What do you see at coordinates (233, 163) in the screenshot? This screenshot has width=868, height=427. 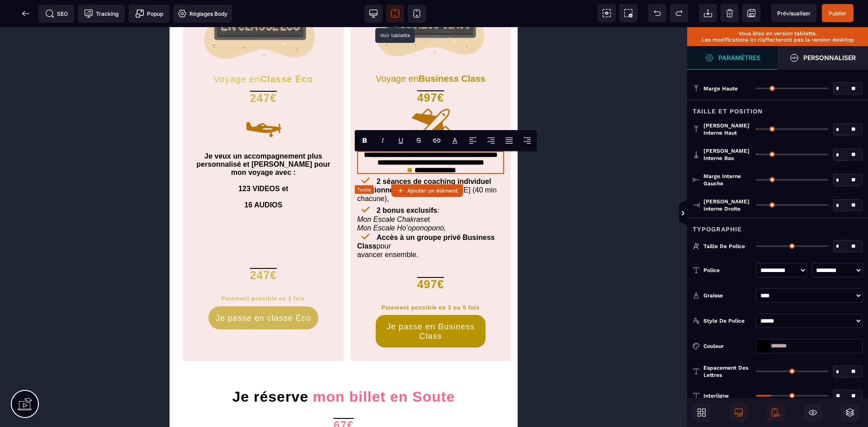 I see `span: avec` at bounding box center [233, 163].